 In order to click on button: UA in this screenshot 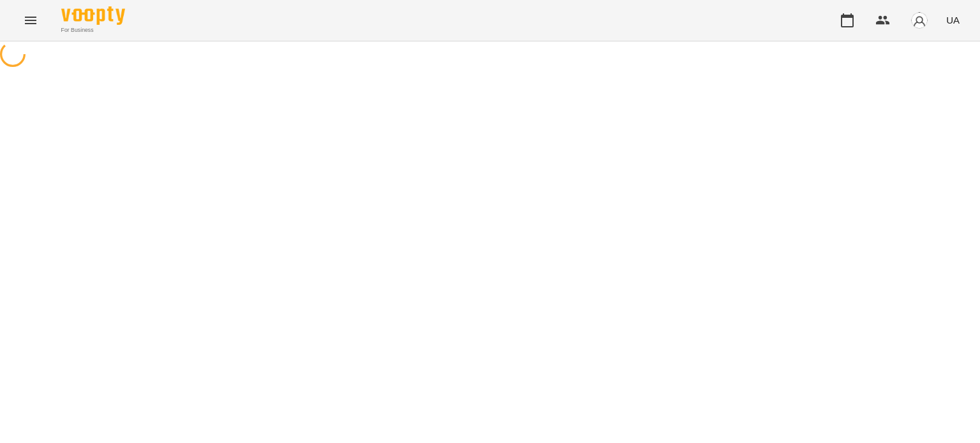, I will do `click(953, 20)`.